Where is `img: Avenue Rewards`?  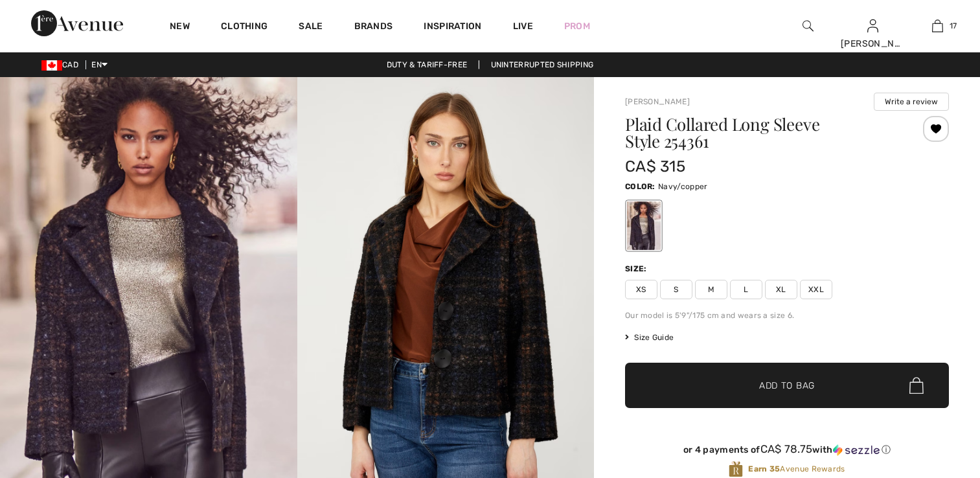 img: Avenue Rewards is located at coordinates (736, 469).